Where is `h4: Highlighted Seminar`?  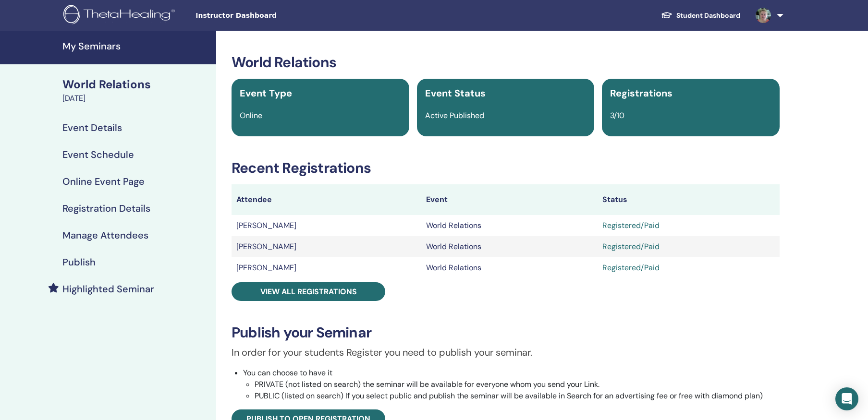
h4: Highlighted Seminar is located at coordinates (108, 289).